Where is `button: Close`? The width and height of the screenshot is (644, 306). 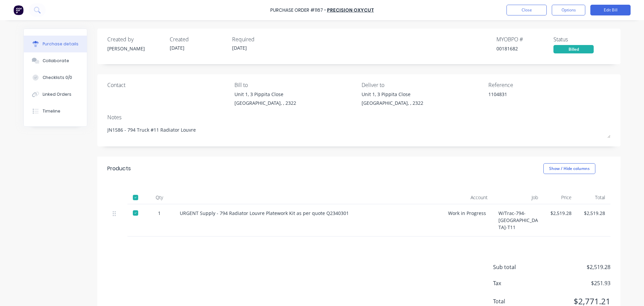
button: Close is located at coordinates (527, 10).